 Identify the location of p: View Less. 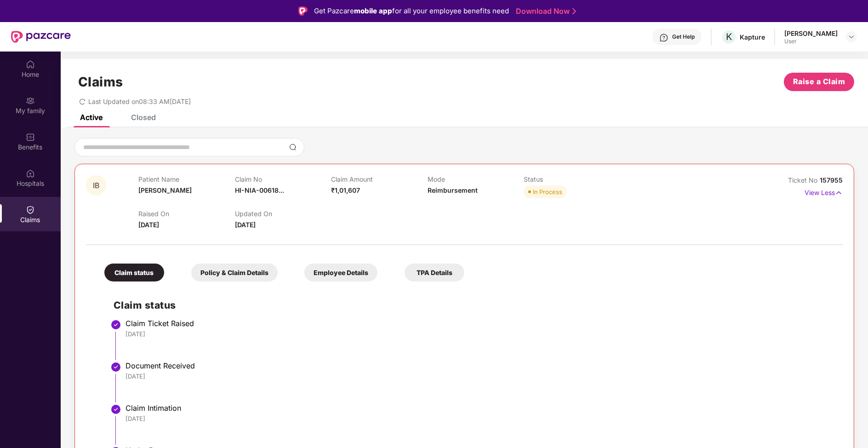
(824, 191).